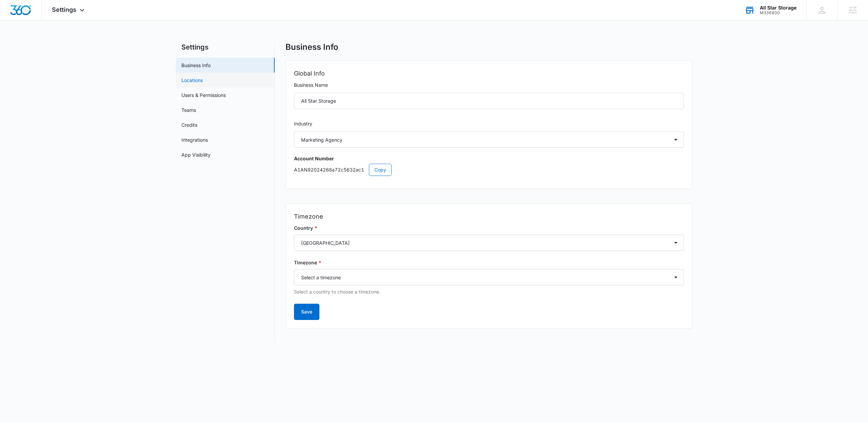 The height and width of the screenshot is (422, 868). I want to click on span: Copy, so click(380, 170).